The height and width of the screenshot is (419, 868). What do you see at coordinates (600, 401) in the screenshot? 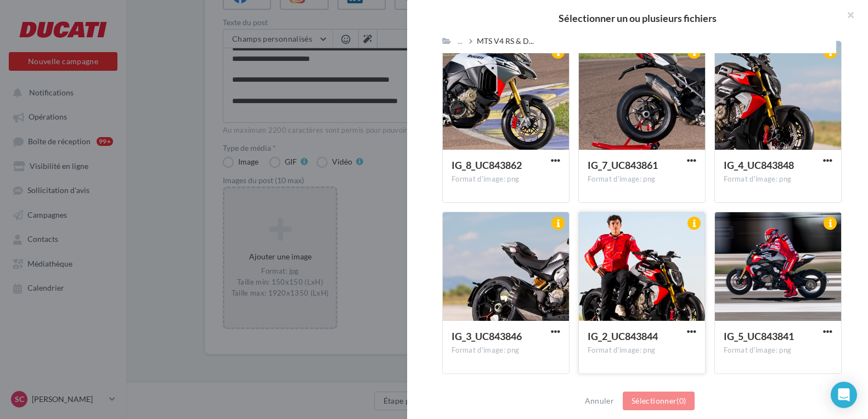
I see `button: Annuler` at bounding box center [600, 401].